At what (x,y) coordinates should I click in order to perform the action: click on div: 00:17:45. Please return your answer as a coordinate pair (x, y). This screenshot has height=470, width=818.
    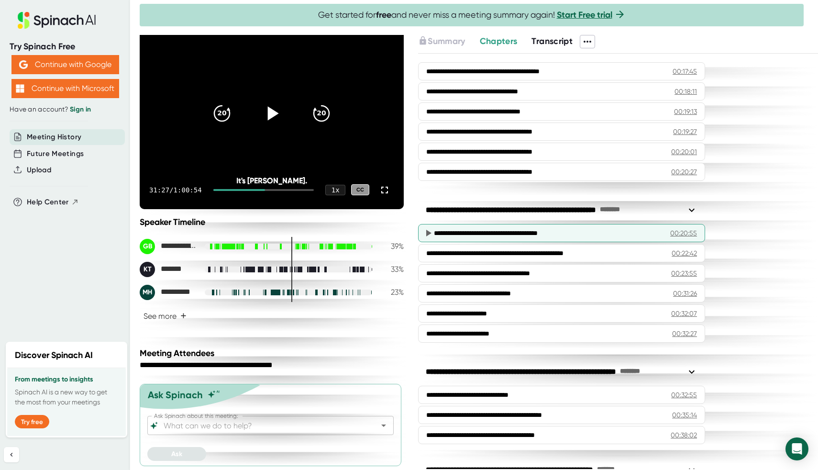
    Looking at the image, I should click on (684, 71).